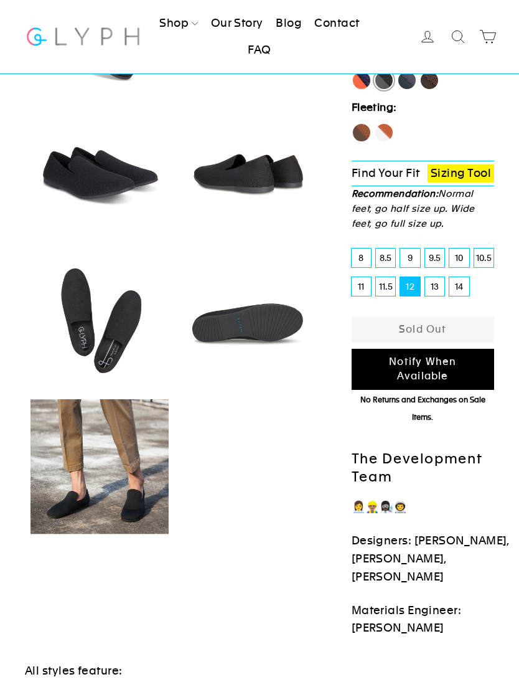  I want to click on label: 8, so click(361, 258).